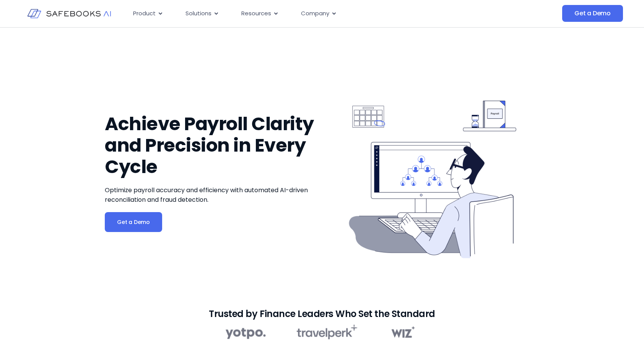 This screenshot has height=353, width=644. I want to click on span: Product, so click(144, 13).